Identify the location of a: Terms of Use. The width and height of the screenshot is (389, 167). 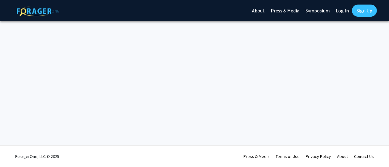
(288, 157).